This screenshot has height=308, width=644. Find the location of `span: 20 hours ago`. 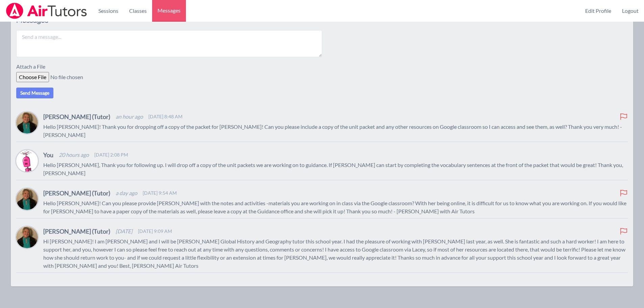

span: 20 hours ago is located at coordinates (74, 155).